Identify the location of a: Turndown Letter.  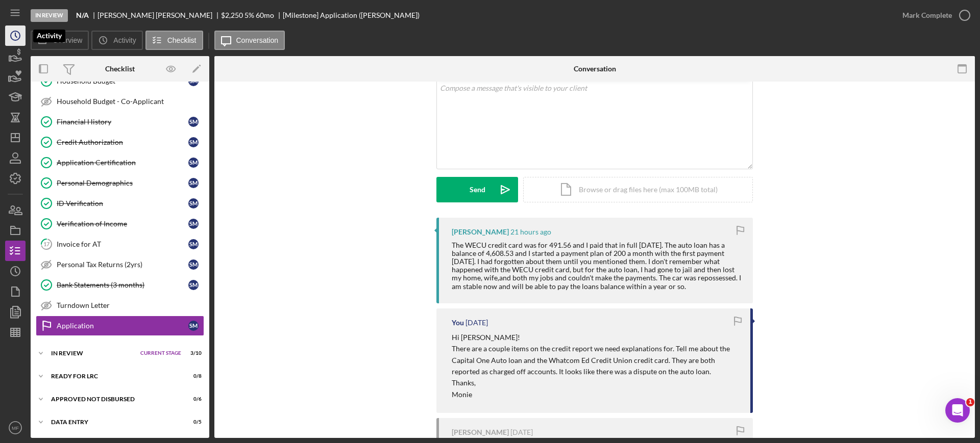
(120, 306).